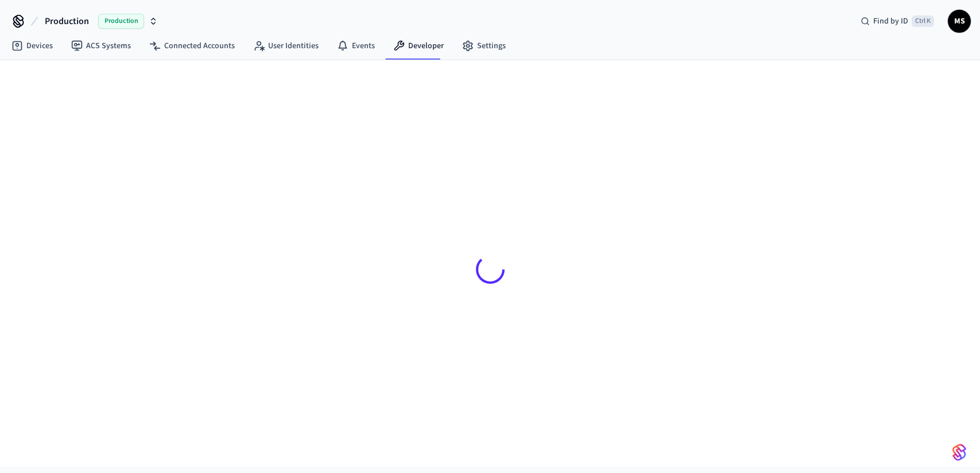  I want to click on a: Connected Accounts, so click(192, 46).